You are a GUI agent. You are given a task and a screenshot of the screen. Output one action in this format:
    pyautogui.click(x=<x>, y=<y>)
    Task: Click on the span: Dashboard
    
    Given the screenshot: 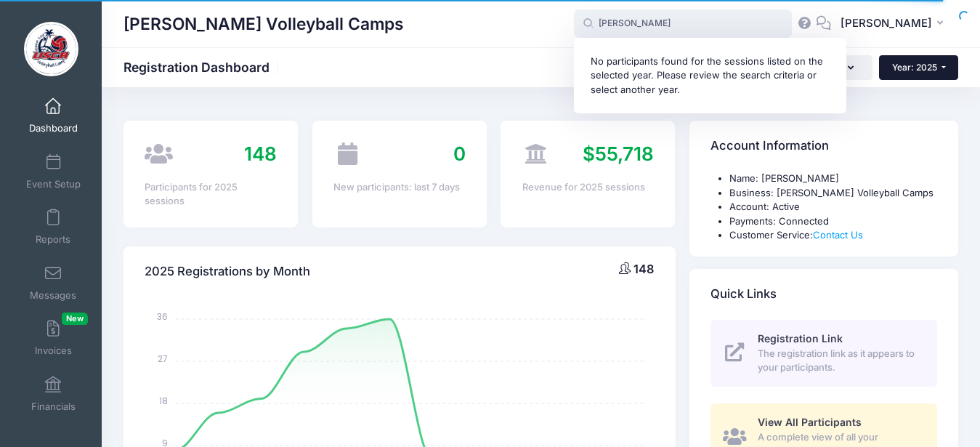 What is the action you would take?
    pyautogui.click(x=53, y=129)
    